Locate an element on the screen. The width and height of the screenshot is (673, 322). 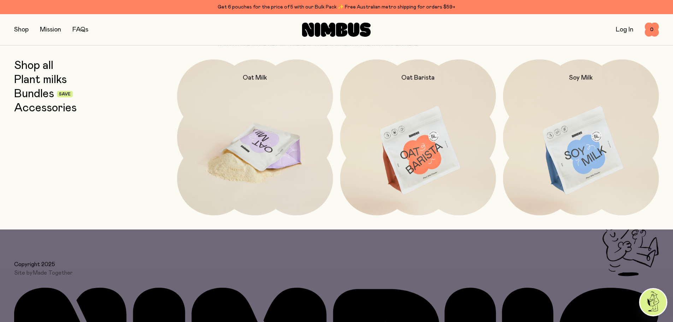
a: FAQs is located at coordinates (80, 30).